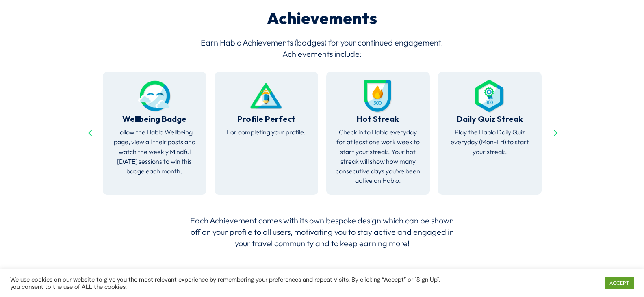 The image size is (644, 297). What do you see at coordinates (322, 19) in the screenshot?
I see `div: Achievements` at bounding box center [322, 19].